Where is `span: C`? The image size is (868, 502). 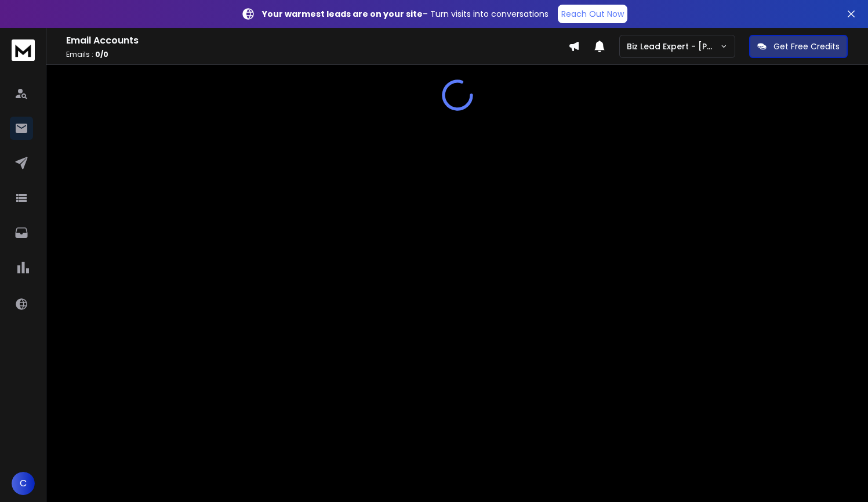 span: C is located at coordinates (23, 483).